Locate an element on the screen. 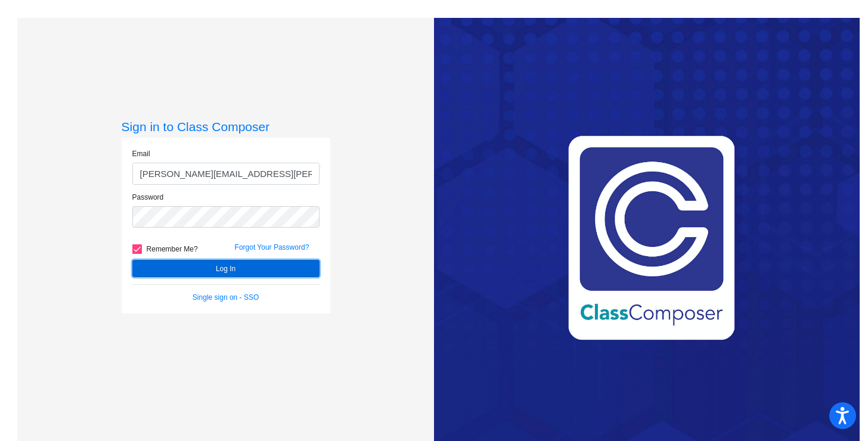  a: Forgot Your Password? is located at coordinates (272, 247).